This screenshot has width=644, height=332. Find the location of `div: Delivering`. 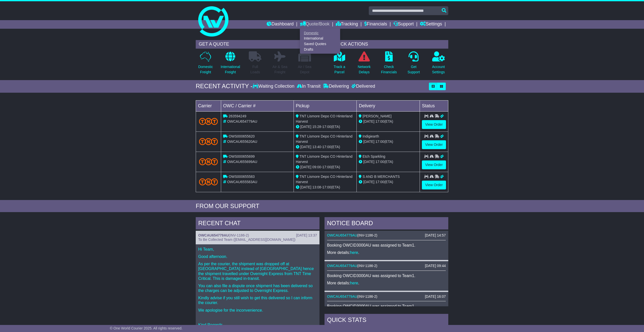

div: Delivering is located at coordinates (336, 86).